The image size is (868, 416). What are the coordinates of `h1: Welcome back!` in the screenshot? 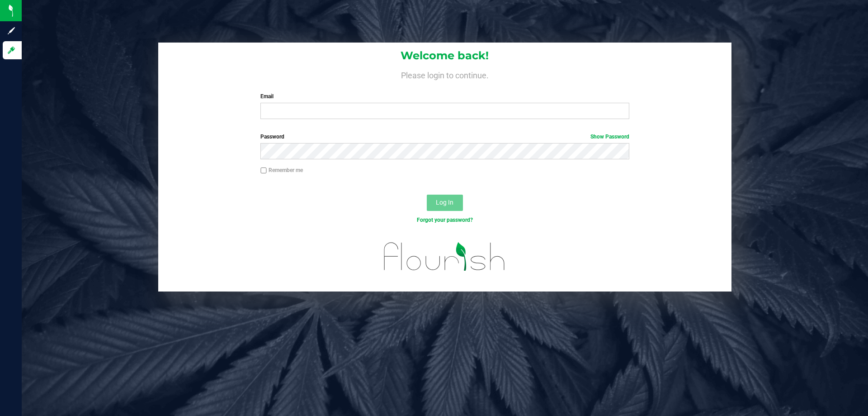 It's located at (445, 56).